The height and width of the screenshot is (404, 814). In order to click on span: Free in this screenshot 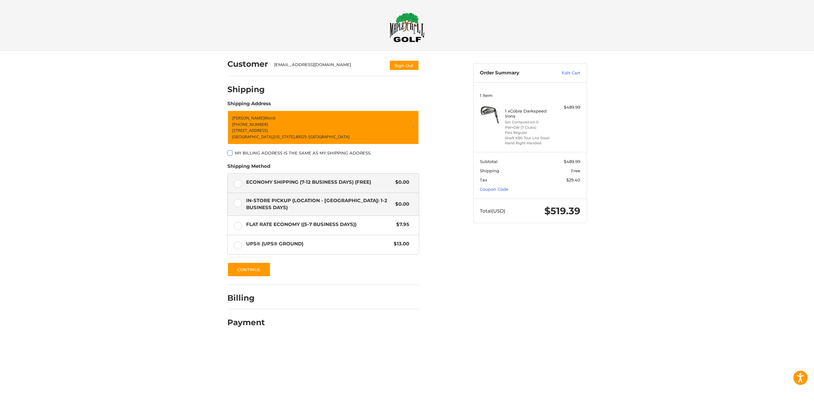, I will do `click(575, 171)`.